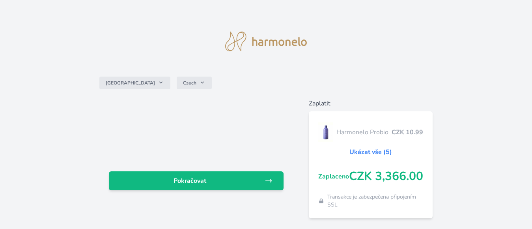 This screenshot has height=229, width=532. Describe the element at coordinates (364, 132) in the screenshot. I see `span: Harmonelo Probio` at that location.